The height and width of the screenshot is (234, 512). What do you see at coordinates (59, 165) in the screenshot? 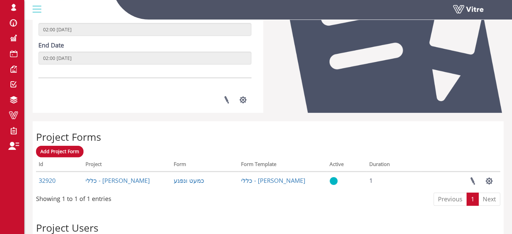
I see `th: Id` at bounding box center [59, 165].